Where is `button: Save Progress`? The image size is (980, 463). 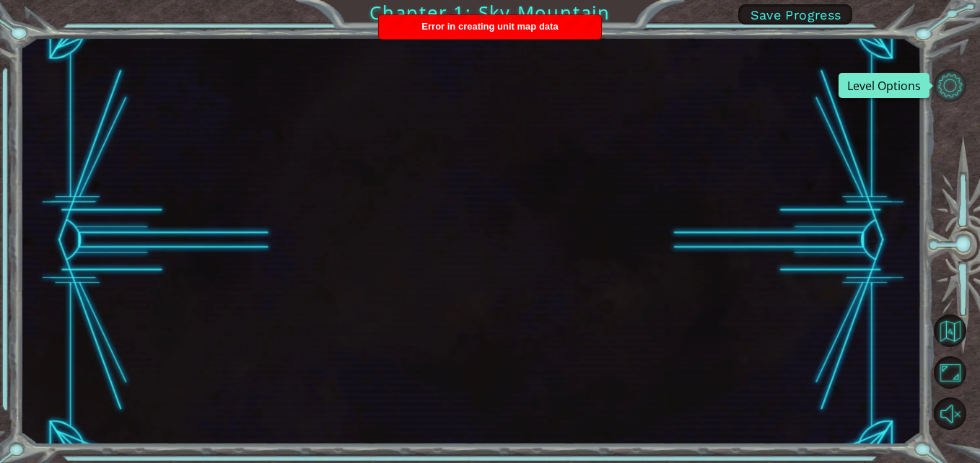 button: Save Progress is located at coordinates (795, 14).